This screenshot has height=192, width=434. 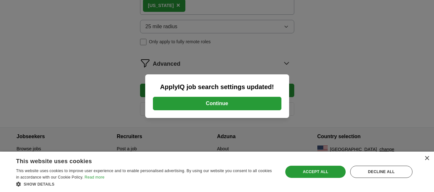 I want to click on div: Show details, so click(x=145, y=184).